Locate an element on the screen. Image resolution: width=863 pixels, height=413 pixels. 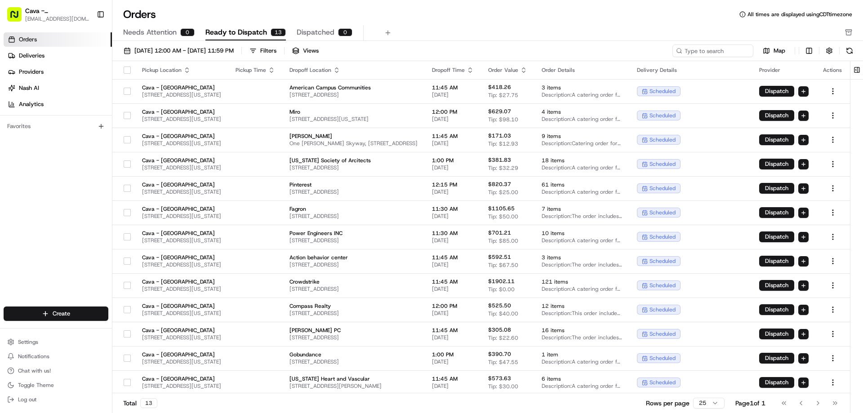
span: Nash AI is located at coordinates (29, 88).